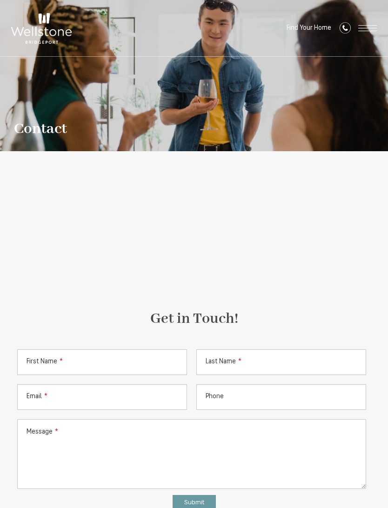 The height and width of the screenshot is (508, 388). Describe the element at coordinates (194, 319) in the screenshot. I see `h2: Get in Touch!` at that location.